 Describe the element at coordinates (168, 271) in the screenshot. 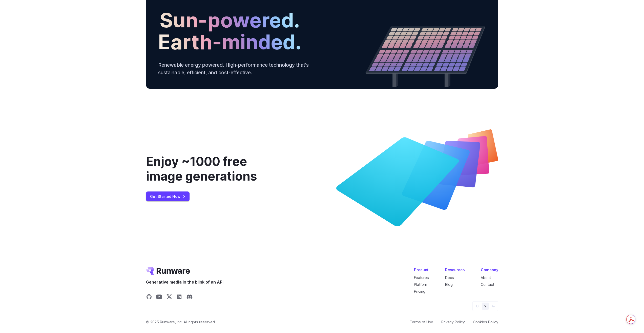

I see `a: Go to /` at that location.